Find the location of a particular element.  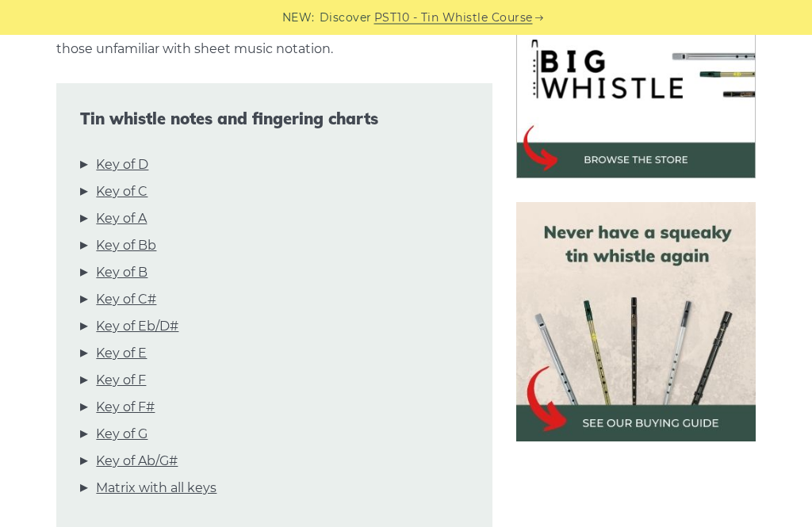

img: tin whistle buying guide is located at coordinates (635, 322).